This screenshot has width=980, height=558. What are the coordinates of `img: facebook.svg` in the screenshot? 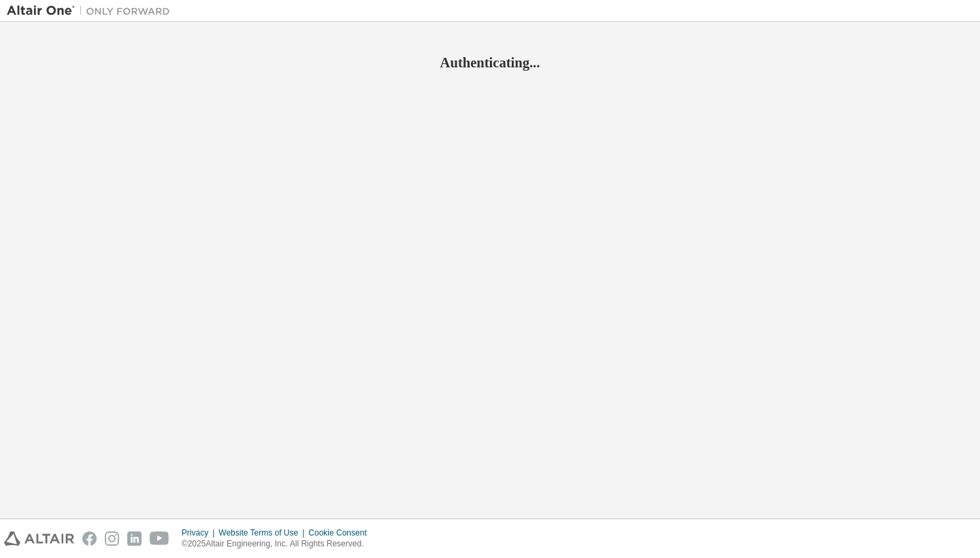 It's located at (89, 539).